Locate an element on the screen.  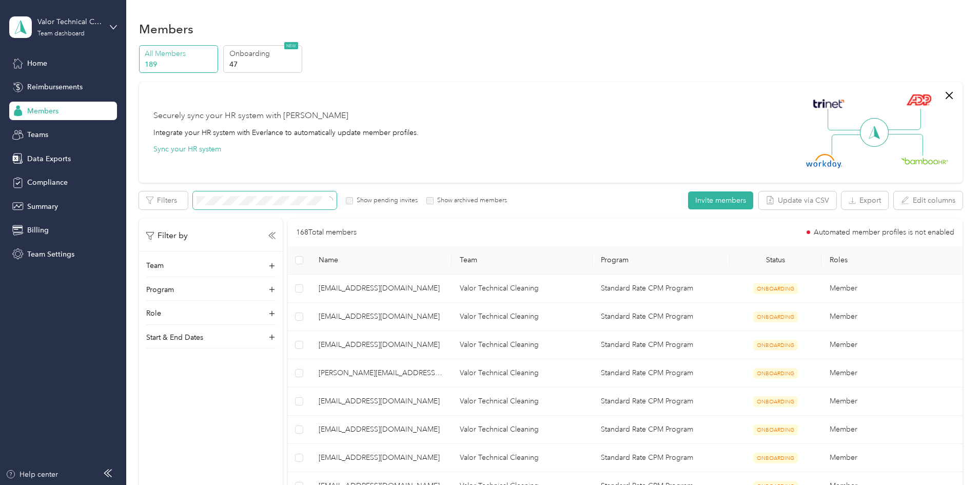
div: Integrate your HR system with Everlance to automatically update member profiles. is located at coordinates (286, 132).